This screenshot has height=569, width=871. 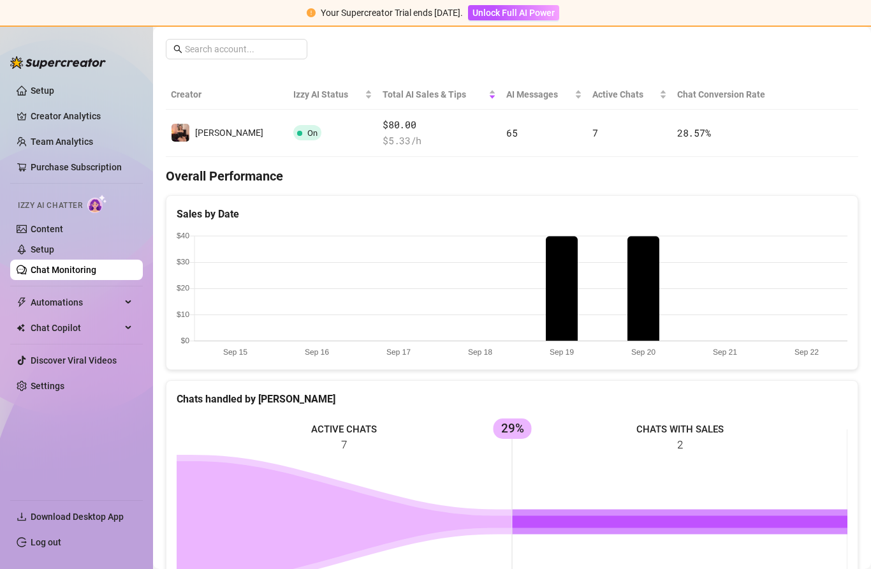 I want to click on div: Sales by Date, so click(x=512, y=214).